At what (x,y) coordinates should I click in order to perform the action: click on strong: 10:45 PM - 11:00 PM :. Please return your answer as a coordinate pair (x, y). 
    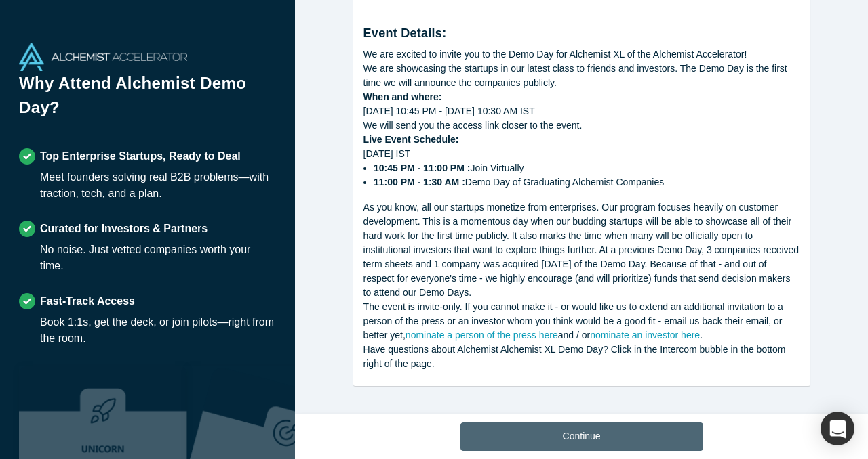
    Looking at the image, I should click on (422, 168).